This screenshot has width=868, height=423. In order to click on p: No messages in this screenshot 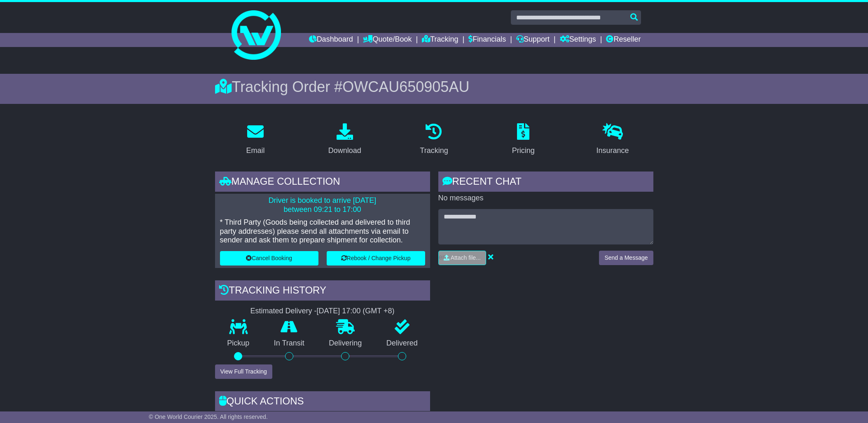, I will do `click(546, 199)`.